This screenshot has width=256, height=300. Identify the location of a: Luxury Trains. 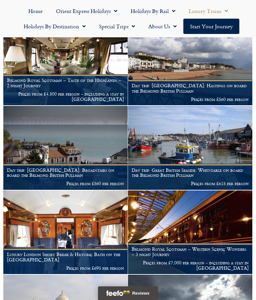
(208, 11).